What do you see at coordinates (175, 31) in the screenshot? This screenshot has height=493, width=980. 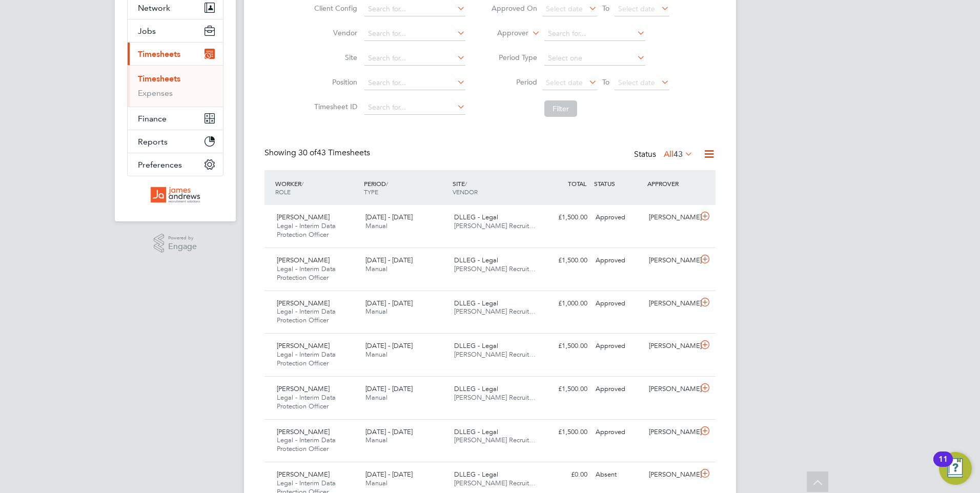 I see `button: Jobs` at bounding box center [175, 31].